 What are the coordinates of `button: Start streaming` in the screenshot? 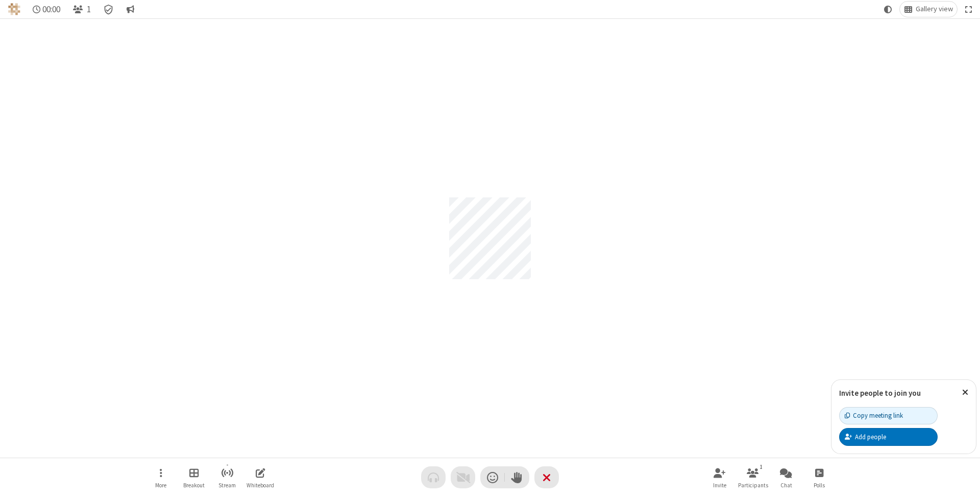 It's located at (227, 476).